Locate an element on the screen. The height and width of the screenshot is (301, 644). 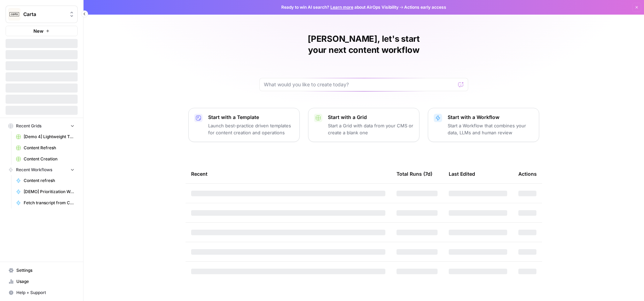
button: Start with a GridStart a Grid with data from your CMS or create a blank one is located at coordinates (364, 125).